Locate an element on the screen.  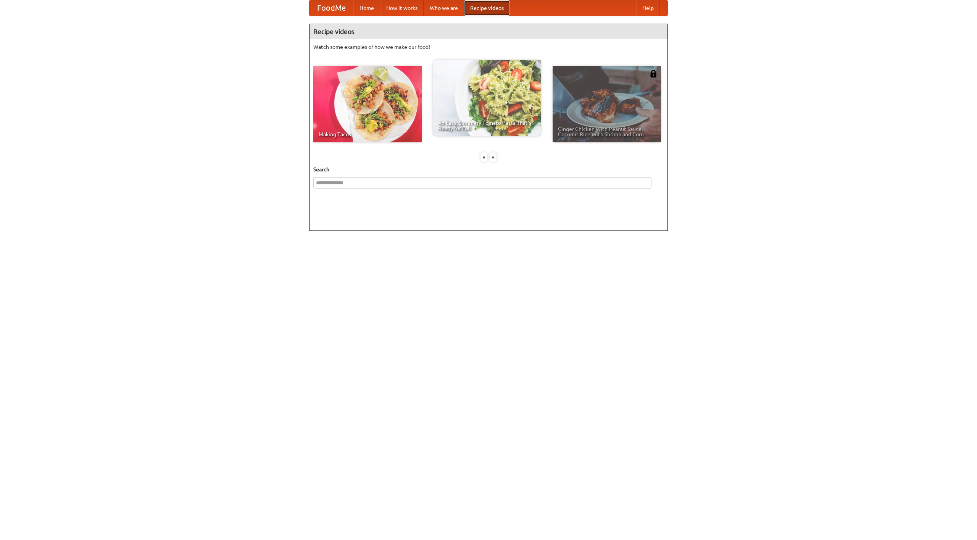
a: FoodMe is located at coordinates (331, 8).